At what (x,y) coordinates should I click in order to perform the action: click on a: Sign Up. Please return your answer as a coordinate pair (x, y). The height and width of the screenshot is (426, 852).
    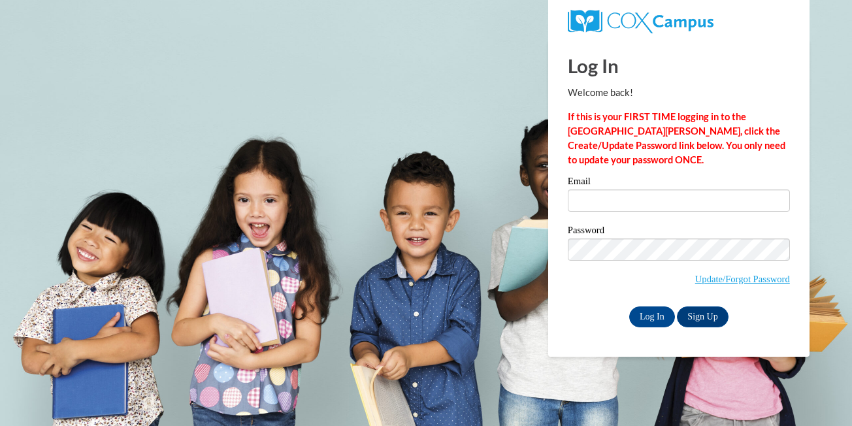
    Looking at the image, I should click on (702, 317).